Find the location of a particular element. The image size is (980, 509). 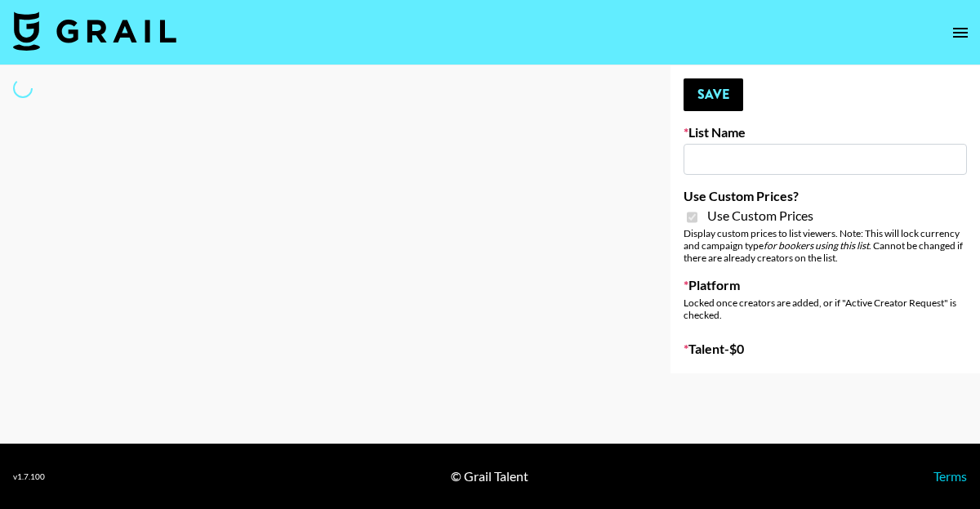

label: Use Custom Prices? is located at coordinates (825, 196).